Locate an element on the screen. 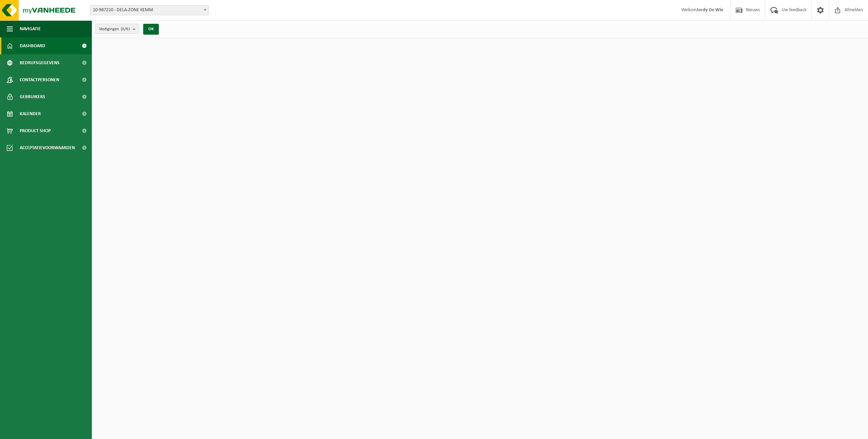  span: Dashboard is located at coordinates (33, 46).